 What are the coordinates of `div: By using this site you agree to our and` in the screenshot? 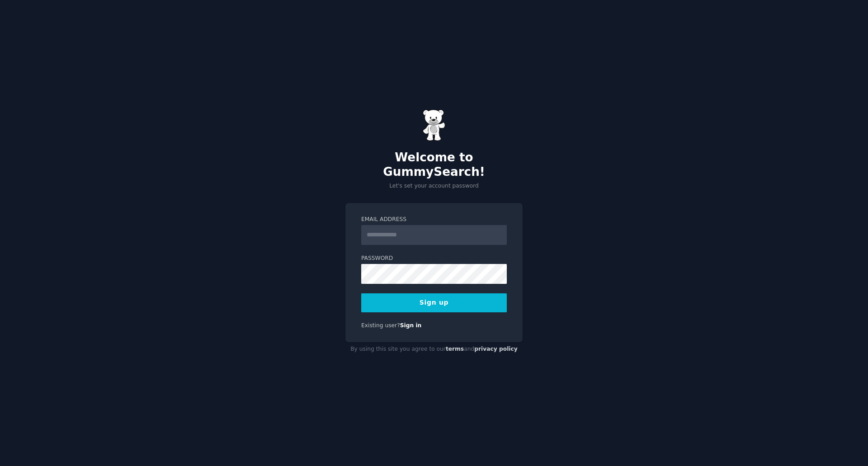 It's located at (434, 350).